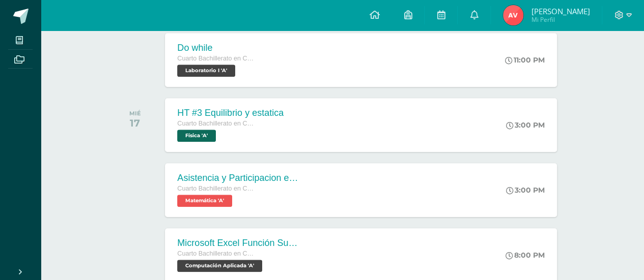  I want to click on img: e6e4c849c1323326b49642e32559290b.png, so click(513, 15).